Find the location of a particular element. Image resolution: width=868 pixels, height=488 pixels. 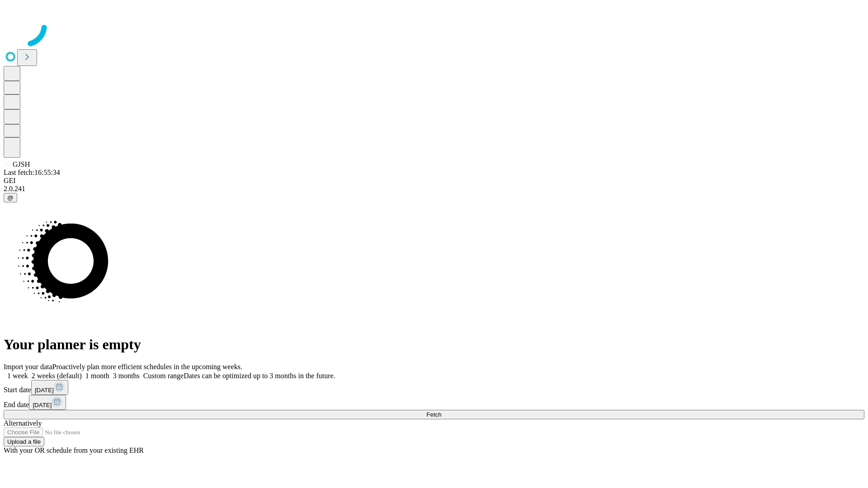

span: Last fetch: 16:55:34 is located at coordinates (32, 172).